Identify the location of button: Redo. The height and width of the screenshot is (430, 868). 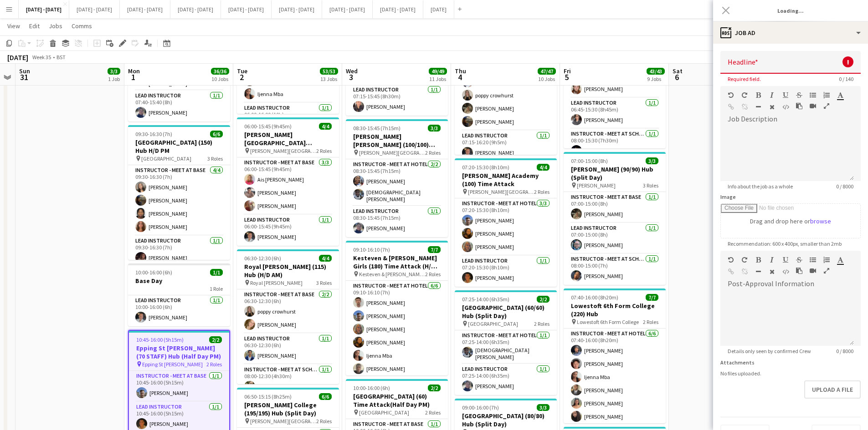
(744, 260).